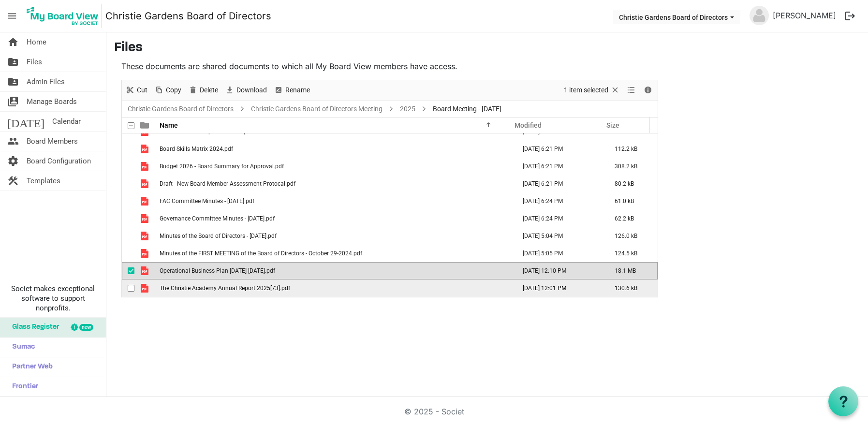 This screenshot has height=426, width=868. I want to click on td: 62.2 kB is template cell column header Size, so click(631, 219).